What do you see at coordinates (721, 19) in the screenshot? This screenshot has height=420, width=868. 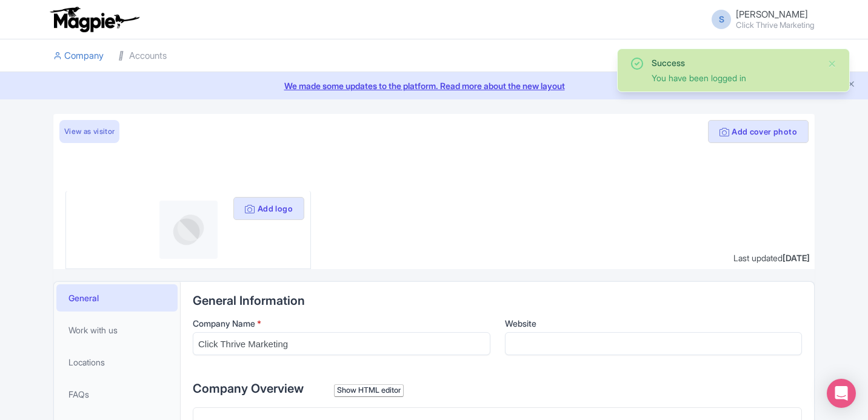 I see `span: S` at bounding box center [721, 19].